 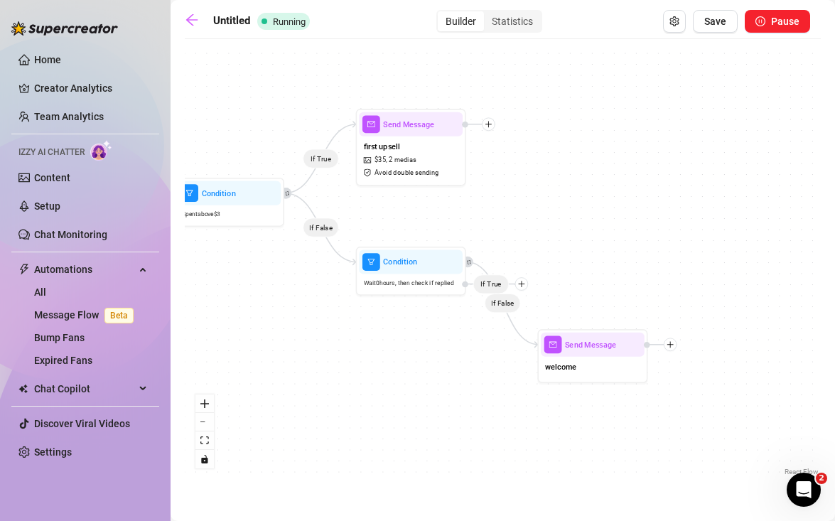 I want to click on button: Save Flow, so click(x=715, y=21).